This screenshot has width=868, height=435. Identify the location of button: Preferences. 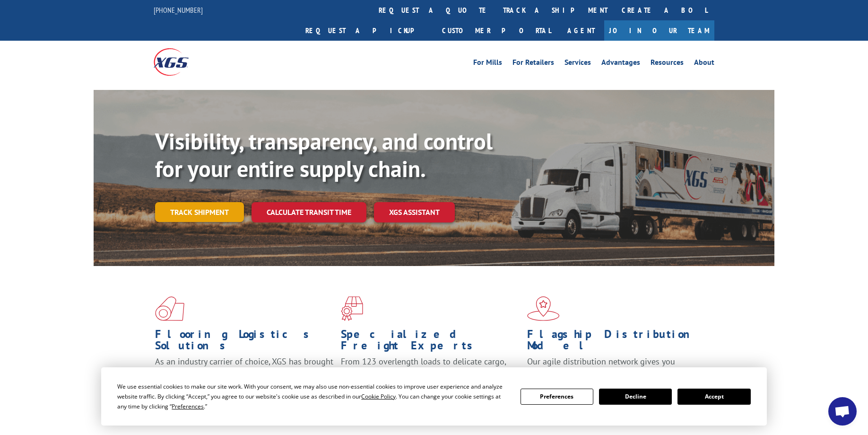
(557, 396).